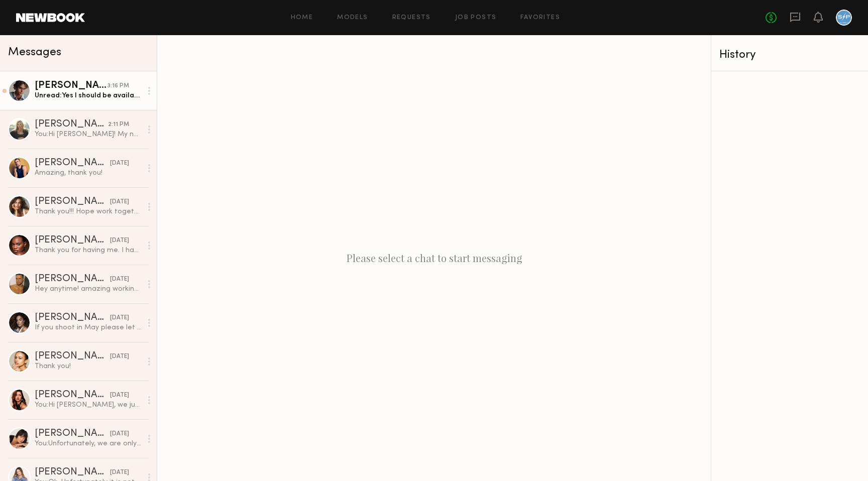 This screenshot has height=481, width=868. What do you see at coordinates (476, 18) in the screenshot?
I see `a: Job Posts` at bounding box center [476, 18].